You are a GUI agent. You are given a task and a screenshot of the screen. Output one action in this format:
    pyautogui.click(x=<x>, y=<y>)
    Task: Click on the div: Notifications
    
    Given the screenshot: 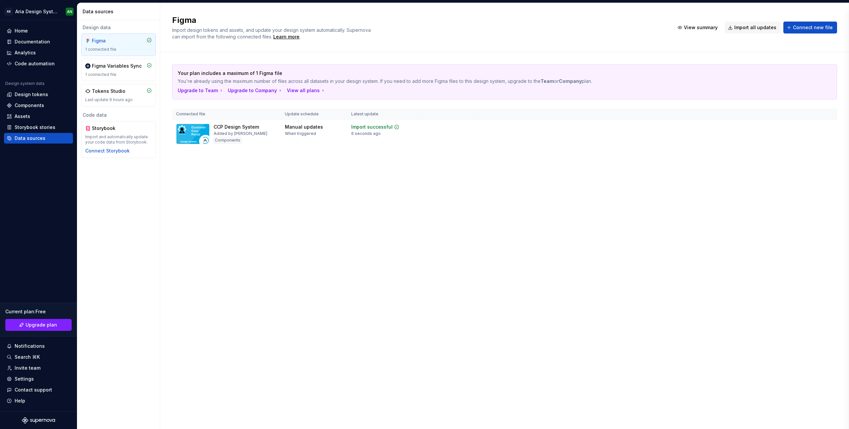 What is the action you would take?
    pyautogui.click(x=29, y=346)
    